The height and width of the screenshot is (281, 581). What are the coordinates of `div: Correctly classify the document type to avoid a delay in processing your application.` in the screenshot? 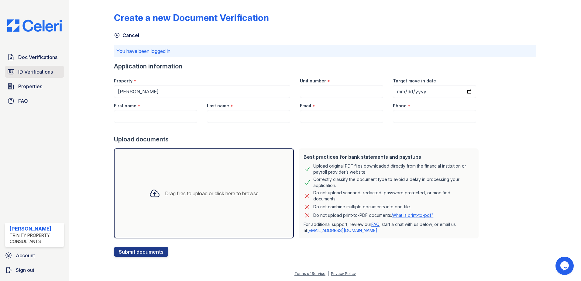 It's located at (394, 182).